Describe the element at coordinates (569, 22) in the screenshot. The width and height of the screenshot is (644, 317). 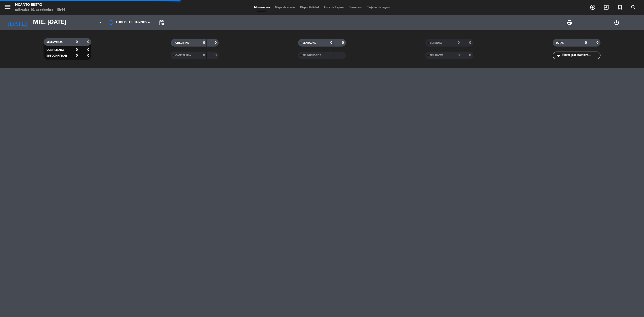
I see `span: print` at that location.